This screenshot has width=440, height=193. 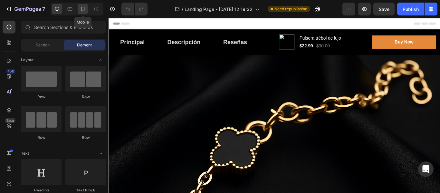 What do you see at coordinates (250, 33) in the screenshot?
I see `div: $30.00` at bounding box center [250, 33].